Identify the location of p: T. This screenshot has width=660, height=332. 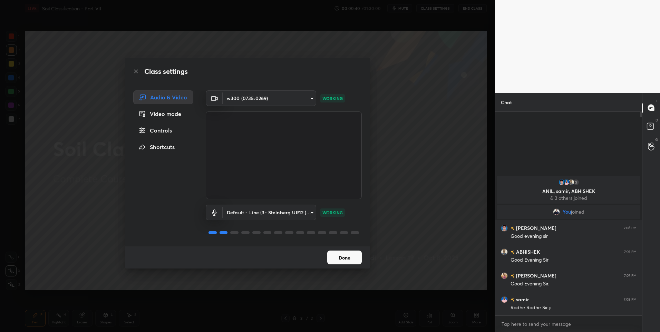
(657, 101).